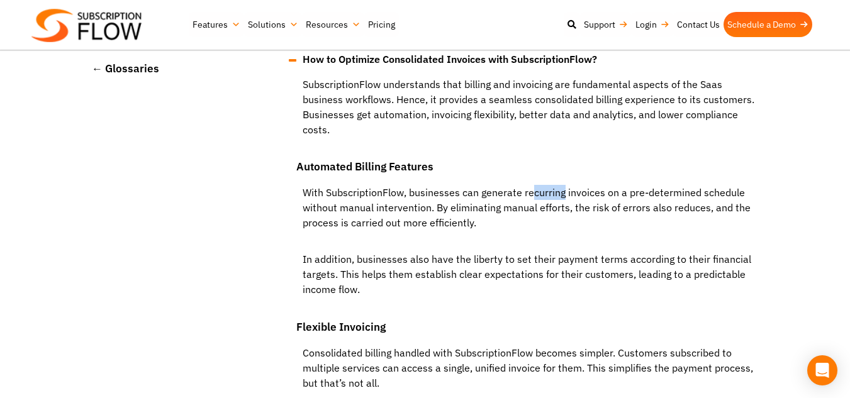  I want to click on p: In addition, businesses also have the liberty to set their payment terms according to their finan..., so click(531, 281).